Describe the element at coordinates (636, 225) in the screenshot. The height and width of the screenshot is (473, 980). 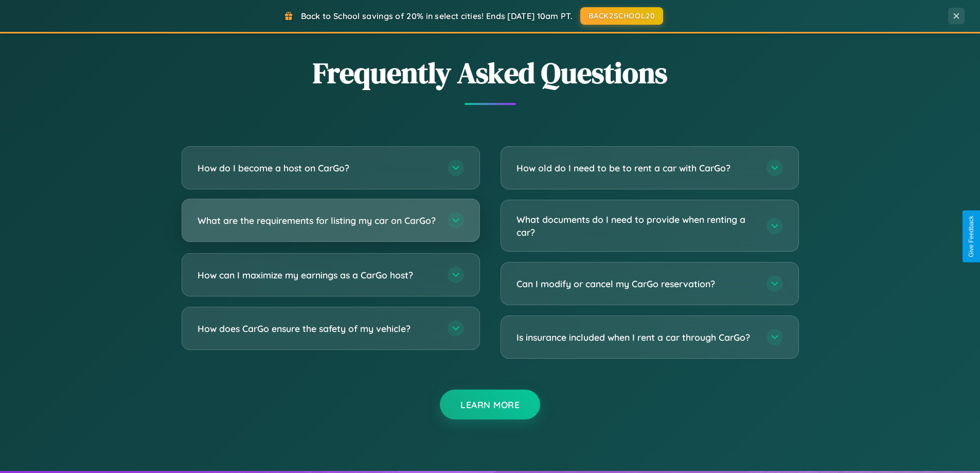
I see `h3: What documents do I need to provide when renting a car?` at that location.